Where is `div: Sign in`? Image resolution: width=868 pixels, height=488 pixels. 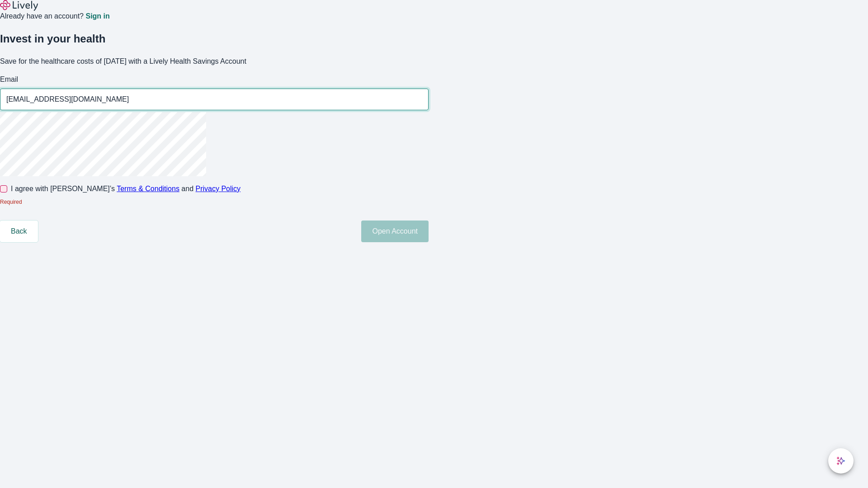 div: Sign in is located at coordinates (97, 16).